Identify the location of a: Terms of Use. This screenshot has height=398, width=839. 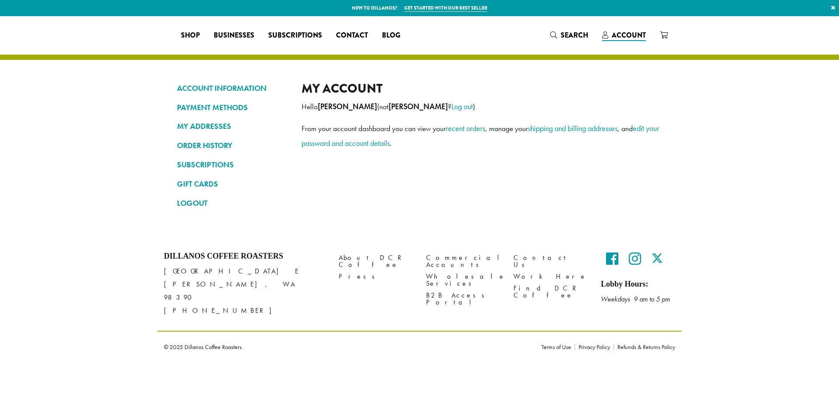
(558, 347).